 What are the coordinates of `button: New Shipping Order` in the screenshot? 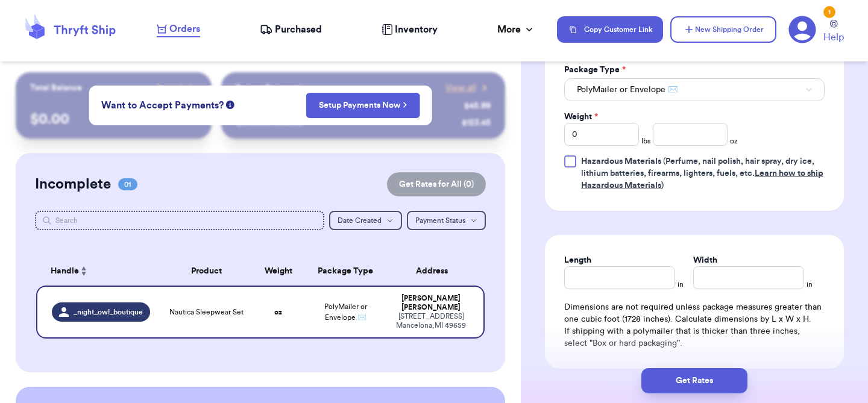 It's located at (724, 30).